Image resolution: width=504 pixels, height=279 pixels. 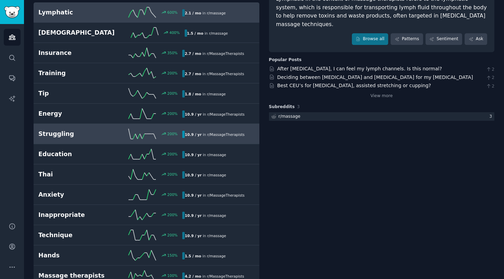 I want to click on h2: Tip, so click(x=74, y=93).